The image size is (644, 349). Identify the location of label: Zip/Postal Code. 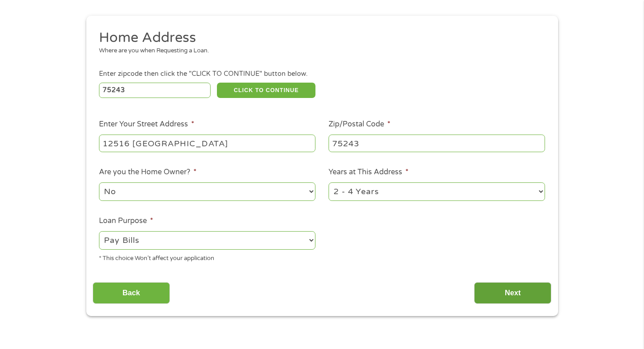
(359, 124).